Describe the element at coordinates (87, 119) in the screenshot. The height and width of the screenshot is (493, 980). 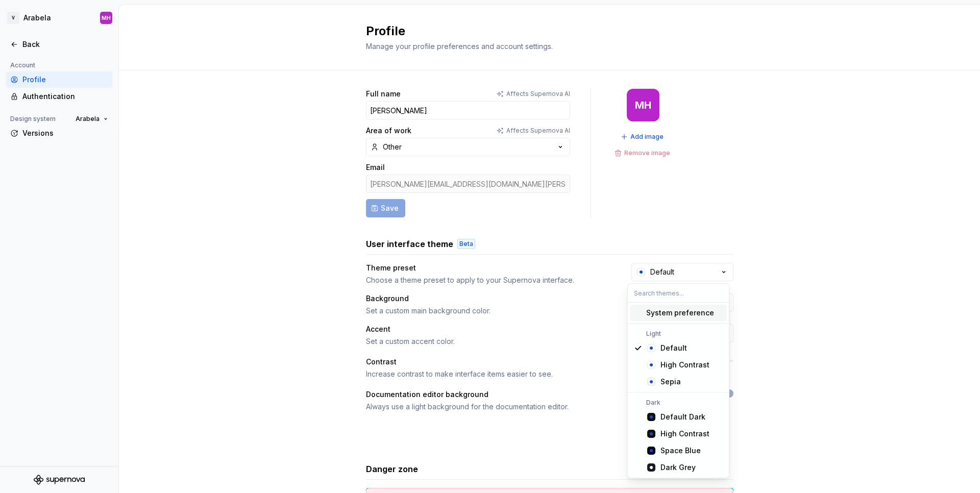
I see `span: Arabela` at that location.